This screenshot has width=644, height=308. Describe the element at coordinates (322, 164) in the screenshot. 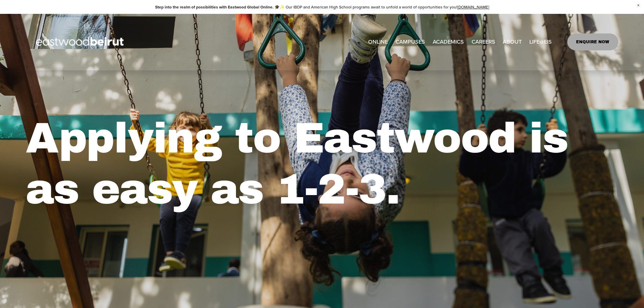

I see `h1: Applying to Eastwood is as easy as 1-2-3.` at that location.